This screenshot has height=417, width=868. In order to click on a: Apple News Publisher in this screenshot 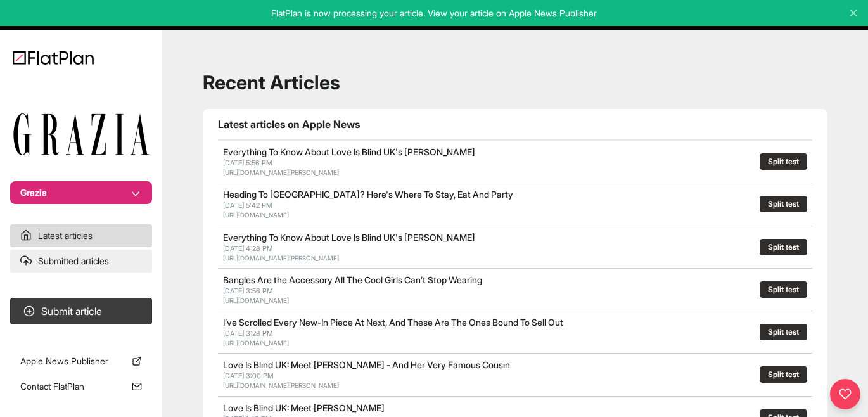, I will do `click(81, 361)`.